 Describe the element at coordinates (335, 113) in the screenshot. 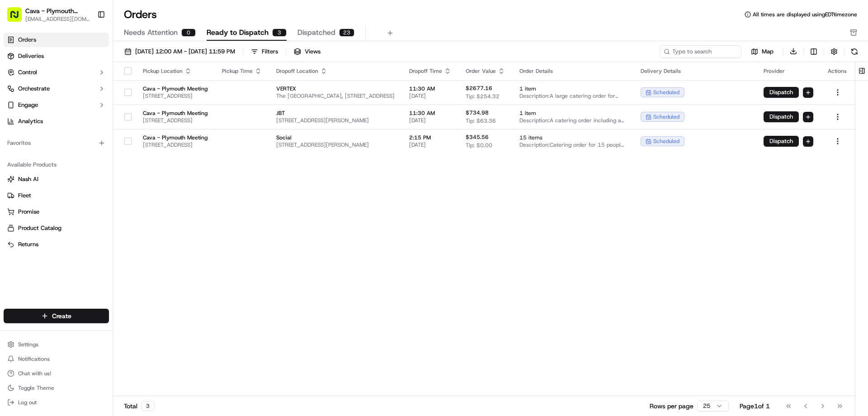

I see `span: JBT` at that location.